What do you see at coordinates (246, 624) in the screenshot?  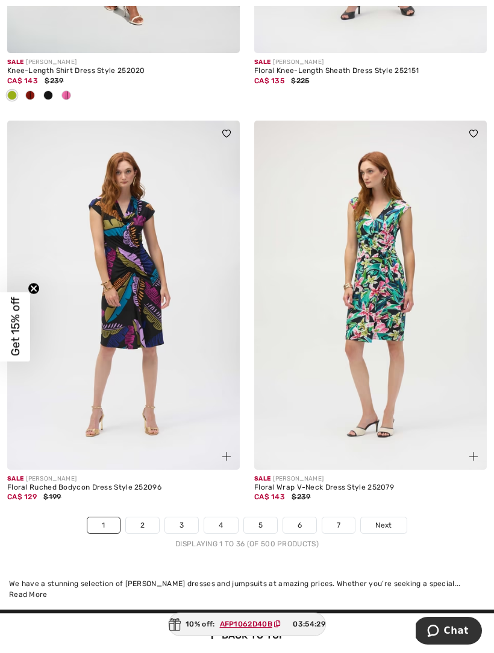 I see `ins: AFP1062D40B` at bounding box center [246, 624].